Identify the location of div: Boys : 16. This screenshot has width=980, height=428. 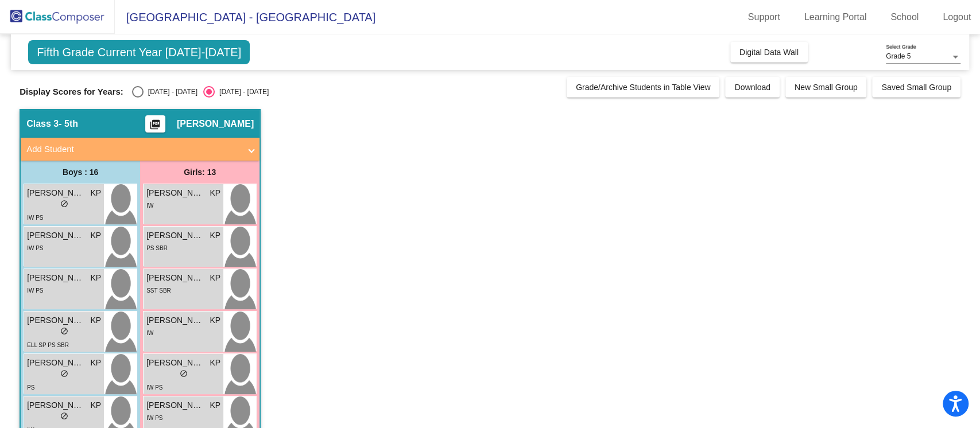
(80, 172).